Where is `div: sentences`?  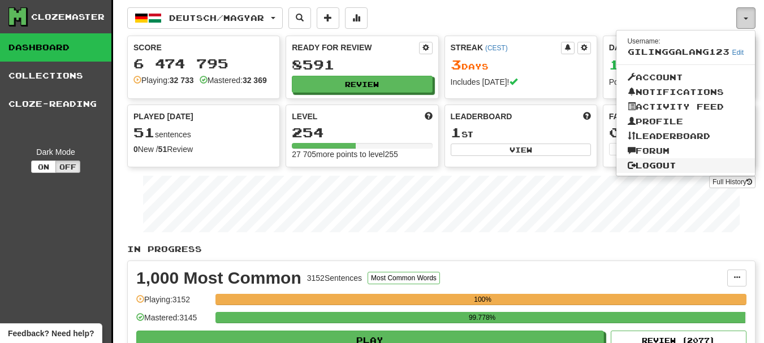 div: sentences is located at coordinates (204, 133).